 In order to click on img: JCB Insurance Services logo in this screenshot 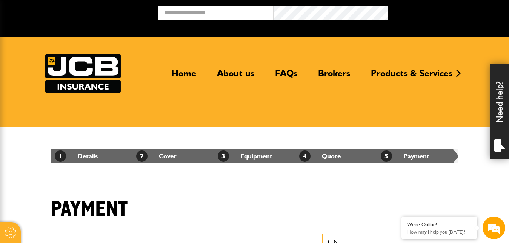, I will do `click(83, 73)`.